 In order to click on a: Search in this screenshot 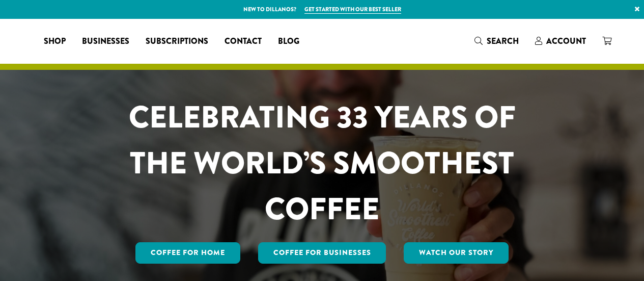, I will do `click(497, 41)`.